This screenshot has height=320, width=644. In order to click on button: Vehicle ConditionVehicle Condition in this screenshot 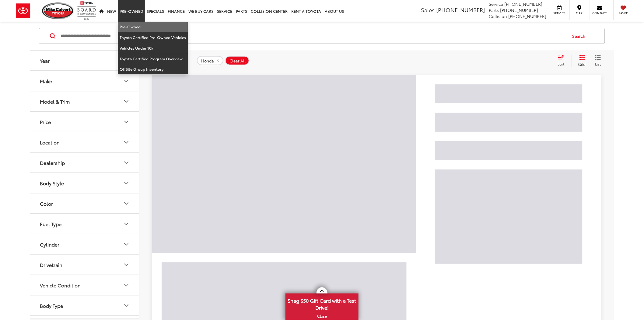, I will do `click(85, 285)`.